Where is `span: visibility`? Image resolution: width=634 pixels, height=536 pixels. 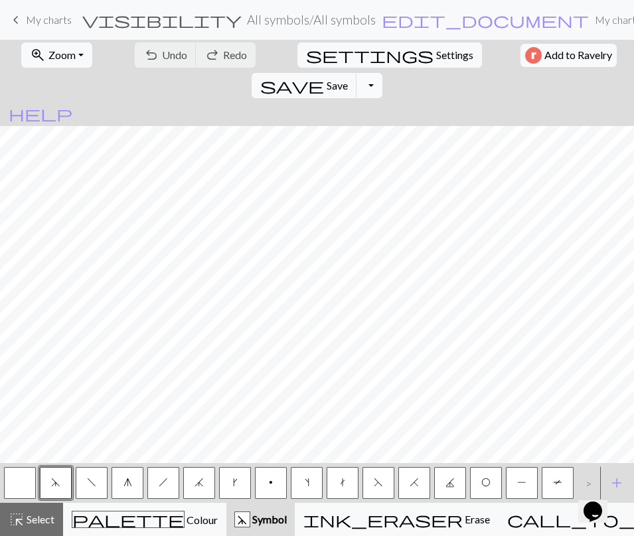 span: visibility is located at coordinates (162, 20).